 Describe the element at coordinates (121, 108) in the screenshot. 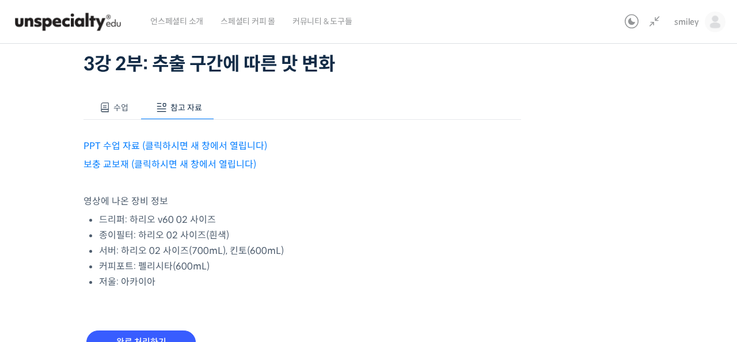

I see `span: 수업` at that location.